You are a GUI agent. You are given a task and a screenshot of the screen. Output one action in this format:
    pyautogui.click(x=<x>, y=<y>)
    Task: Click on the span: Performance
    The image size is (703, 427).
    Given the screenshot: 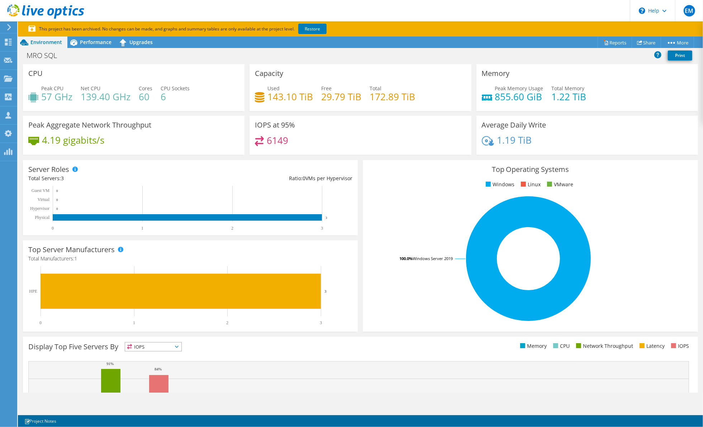 What is the action you would take?
    pyautogui.click(x=96, y=42)
    